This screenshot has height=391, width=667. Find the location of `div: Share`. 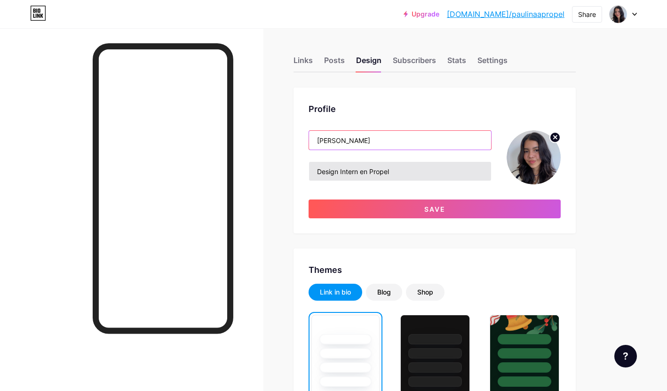

div: Share is located at coordinates (587, 14).